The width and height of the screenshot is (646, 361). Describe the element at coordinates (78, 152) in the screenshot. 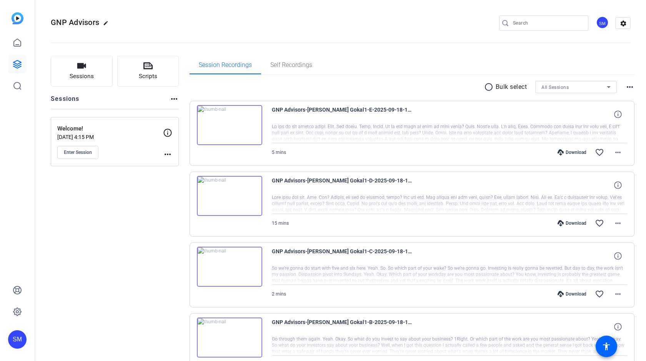

I see `span: Enter Session` at that location.